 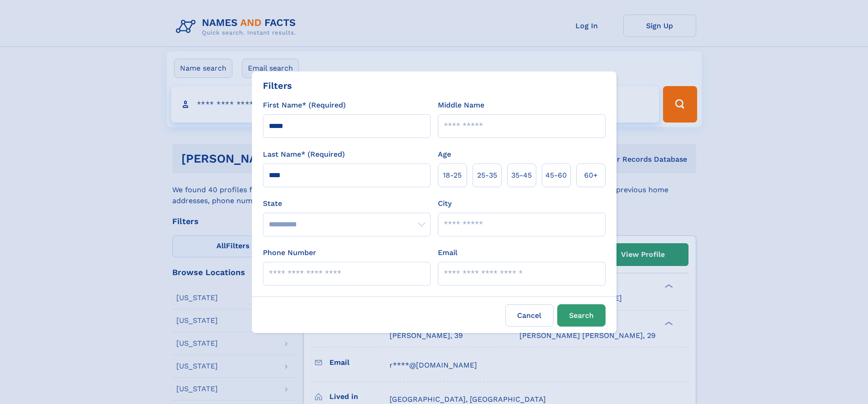 What do you see at coordinates (444, 204) in the screenshot?
I see `label: City` at bounding box center [444, 204].